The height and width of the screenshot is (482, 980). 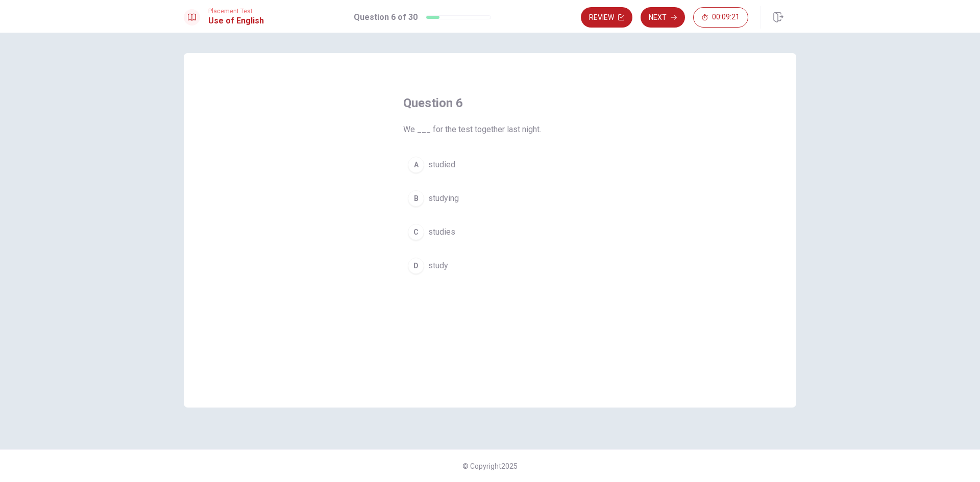 What do you see at coordinates (441, 232) in the screenshot?
I see `span: studies` at bounding box center [441, 232].